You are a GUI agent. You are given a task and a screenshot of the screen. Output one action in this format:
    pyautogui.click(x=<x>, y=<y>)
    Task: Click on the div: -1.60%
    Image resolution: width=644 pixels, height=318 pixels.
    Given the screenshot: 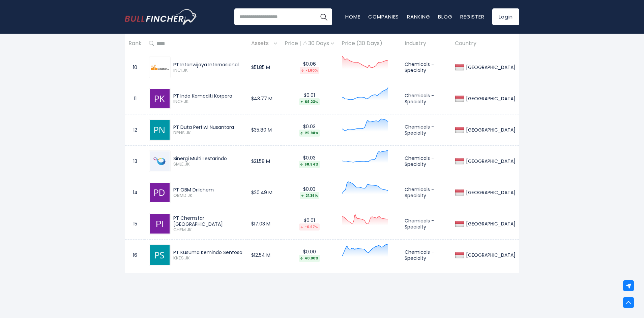 What is the action you would take?
    pyautogui.click(x=310, y=70)
    